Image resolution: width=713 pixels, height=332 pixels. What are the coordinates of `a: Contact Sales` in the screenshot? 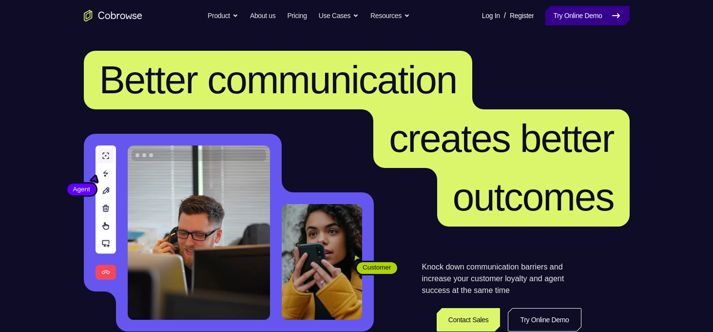 It's located at (469, 319).